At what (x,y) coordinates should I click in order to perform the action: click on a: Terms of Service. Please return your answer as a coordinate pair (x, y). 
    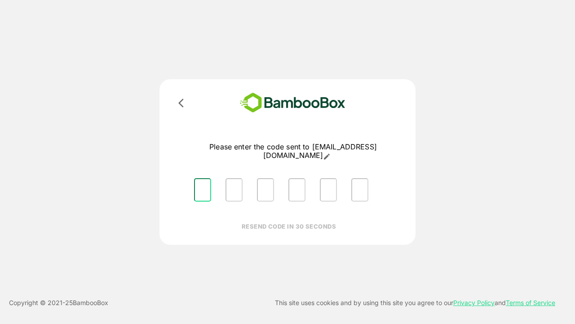
    Looking at the image, I should click on (531, 302).